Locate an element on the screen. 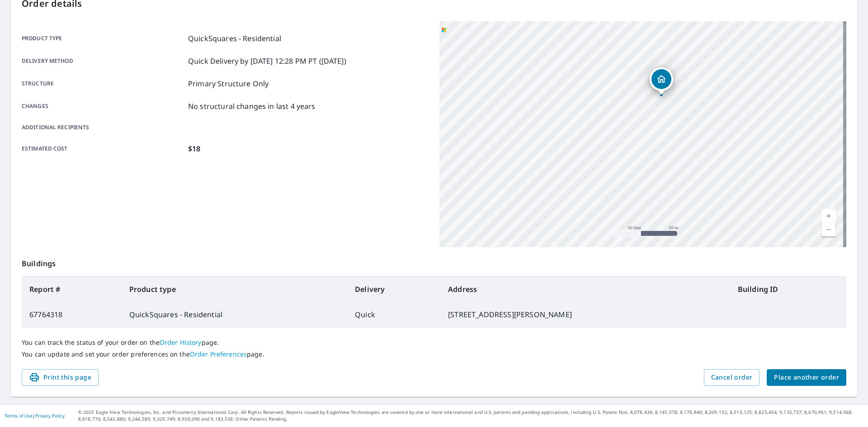 The width and height of the screenshot is (868, 427). div: Dropped pin, building 1, Residential property, 78 Martin Ln Rainsville, AL 35986 is located at coordinates (661, 82).